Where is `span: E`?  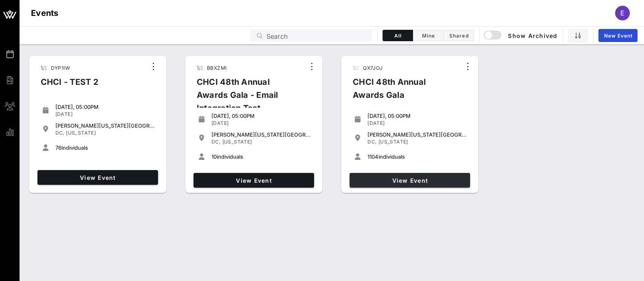
span: E is located at coordinates (622, 13).